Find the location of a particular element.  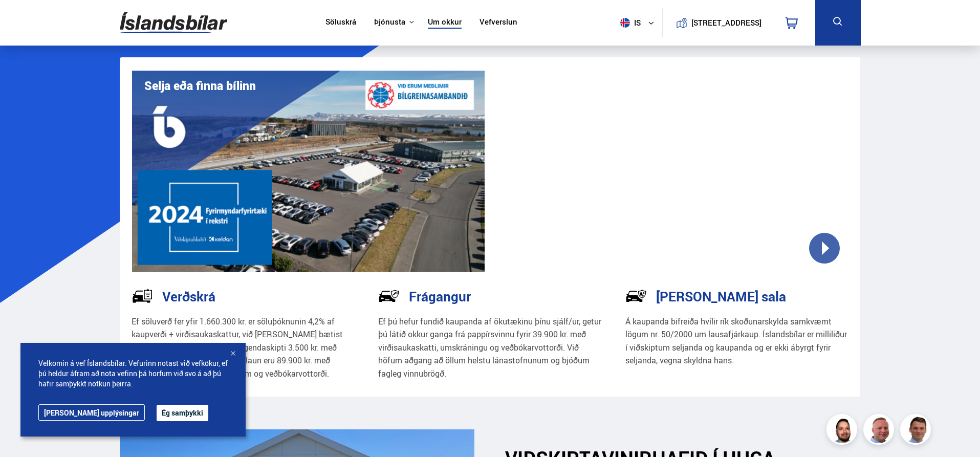

span: Velkomin á vef Íslandsbílar. Vefurinn notast við vefkökur, ef þú heldur áfram að nota vefinn þá h... is located at coordinates (133, 373).